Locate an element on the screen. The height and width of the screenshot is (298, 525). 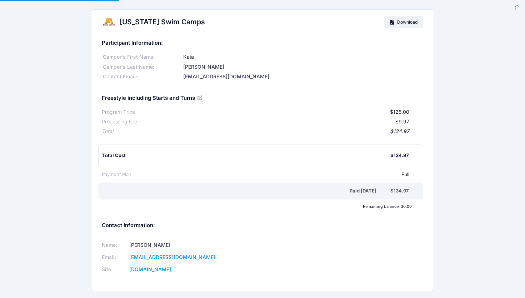
span: $125.00 is located at coordinates (400, 111).